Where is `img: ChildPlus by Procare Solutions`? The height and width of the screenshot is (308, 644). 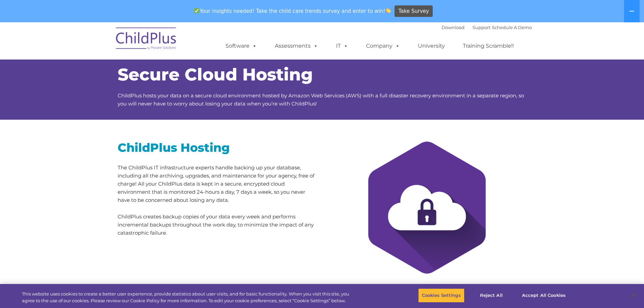
img: ChildPlus by Procare Solutions is located at coordinates (147, 39).